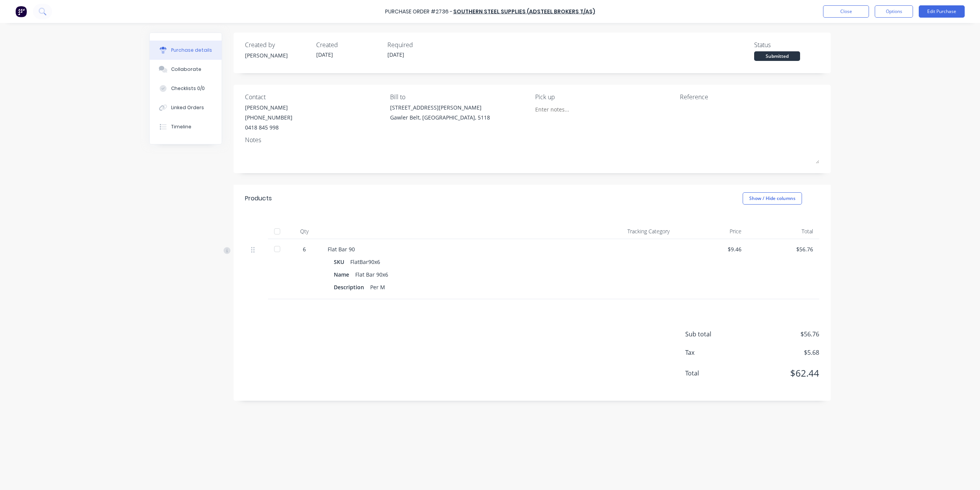 Image resolution: width=980 pixels, height=490 pixels. I want to click on div: Bill to, so click(459, 97).